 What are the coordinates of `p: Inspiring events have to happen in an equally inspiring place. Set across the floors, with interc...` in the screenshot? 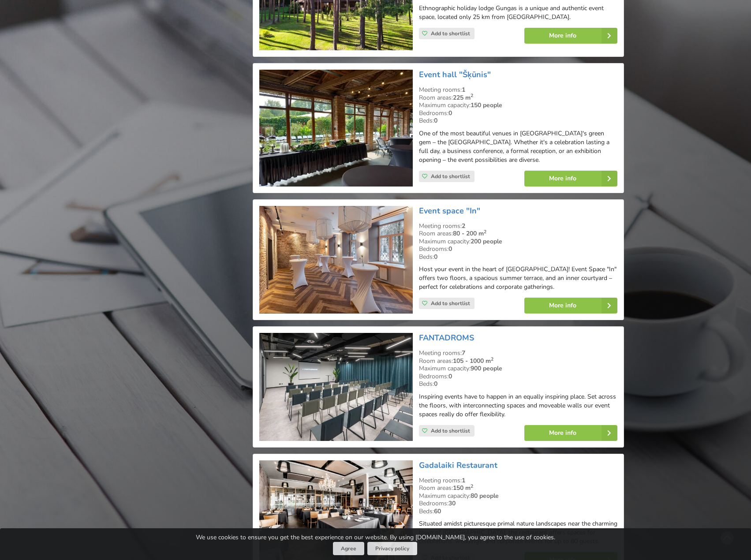 It's located at (518, 406).